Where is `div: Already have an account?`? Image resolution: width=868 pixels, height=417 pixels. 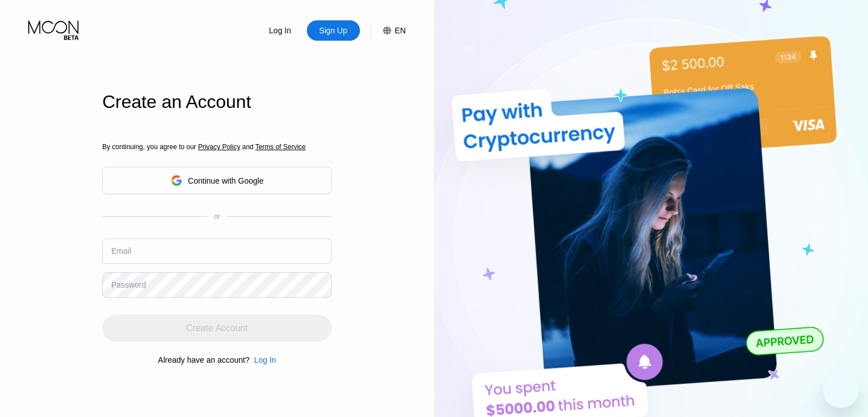 div: Already have an account? is located at coordinates (204, 360).